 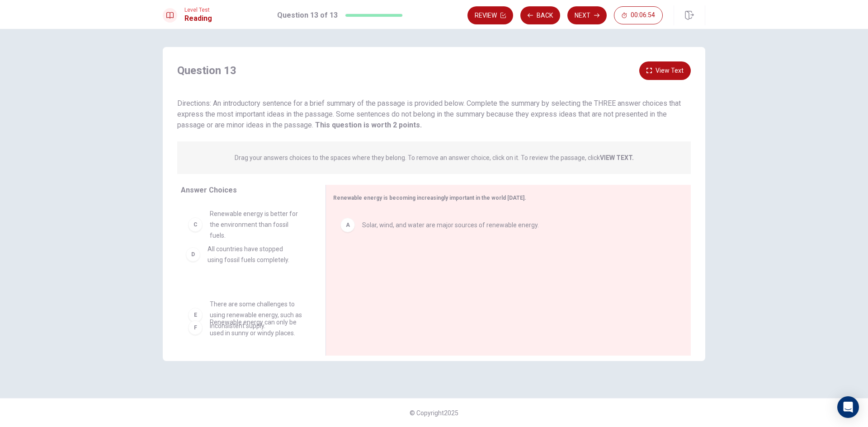 I want to click on span: © Copyright 2025, so click(x=434, y=413).